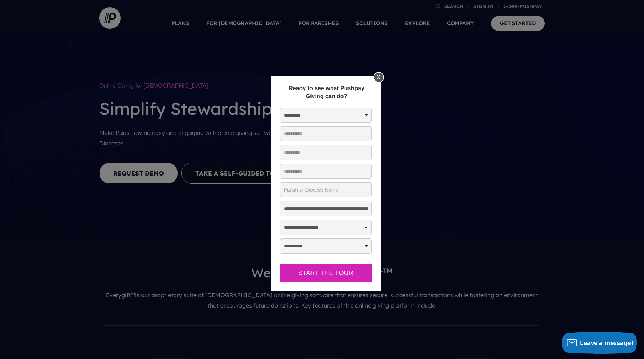 This screenshot has width=644, height=359. Describe the element at coordinates (327, 92) in the screenshot. I see `div: Ready to see what Pushpay Giving can do?` at that location.